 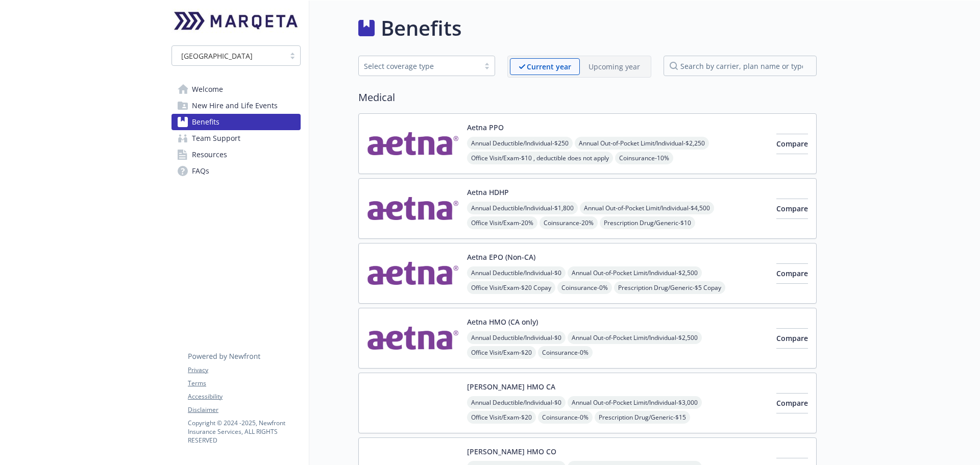 What do you see at coordinates (644, 158) in the screenshot?
I see `span: Coinsurance - 10%` at bounding box center [644, 158].